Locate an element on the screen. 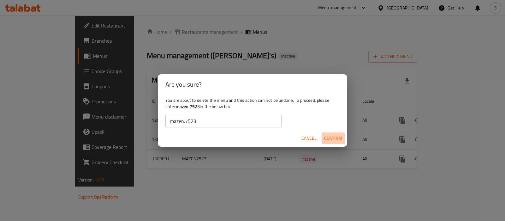 This screenshot has width=505, height=221. b: mazen.7523 is located at coordinates (188, 106).